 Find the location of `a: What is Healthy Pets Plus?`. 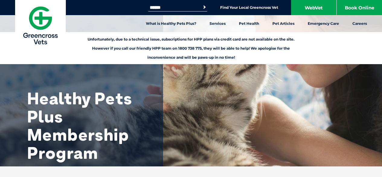

a: What is Healthy Pets Plus? is located at coordinates (171, 24).